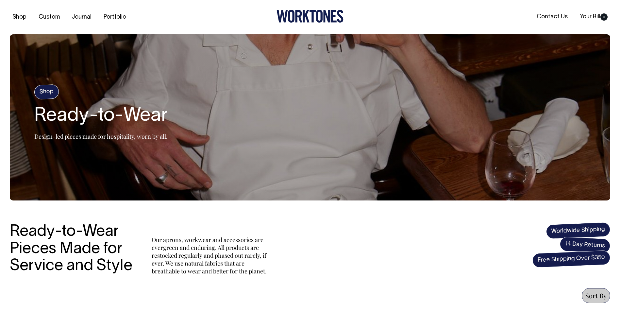 Image resolution: width=620 pixels, height=312 pixels. What do you see at coordinates (585, 245) in the screenshot?
I see `span: 14 Day Returns` at bounding box center [585, 245].